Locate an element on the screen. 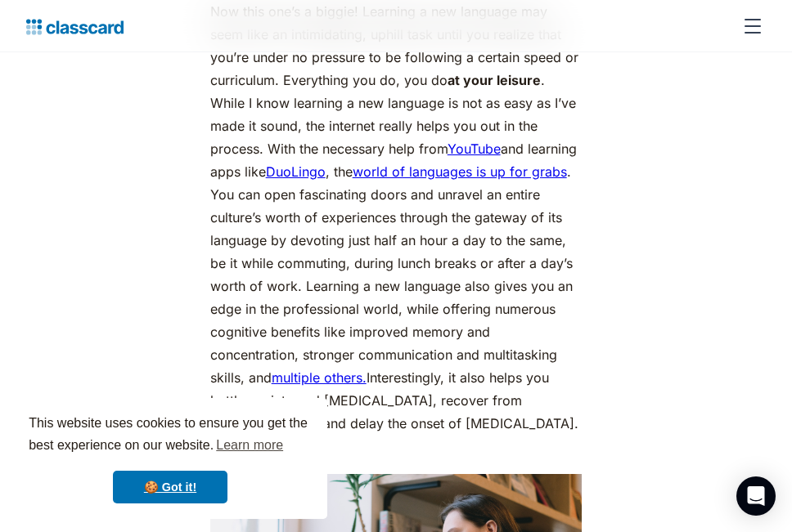  a: dismiss cookie message is located at coordinates (170, 487).